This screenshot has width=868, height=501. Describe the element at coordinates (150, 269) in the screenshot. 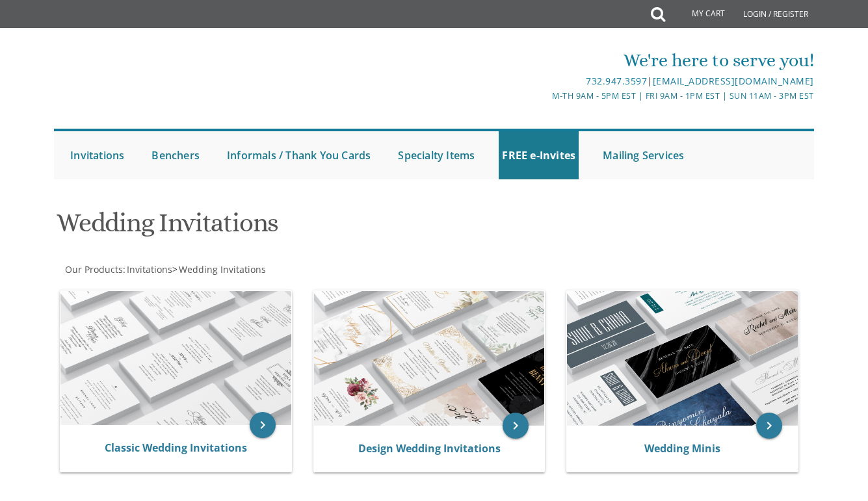

I see `span: Invitations` at that location.